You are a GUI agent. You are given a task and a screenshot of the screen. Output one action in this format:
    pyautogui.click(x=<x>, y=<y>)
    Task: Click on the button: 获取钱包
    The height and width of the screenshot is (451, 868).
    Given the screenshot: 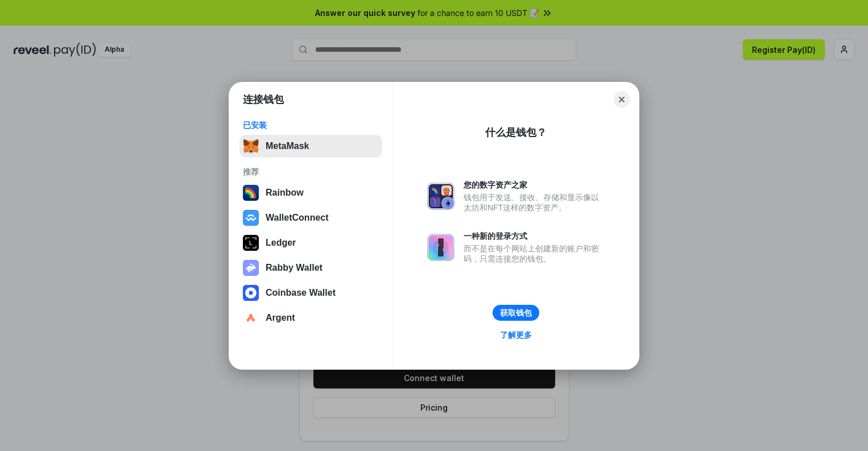 What is the action you would take?
    pyautogui.click(x=516, y=313)
    